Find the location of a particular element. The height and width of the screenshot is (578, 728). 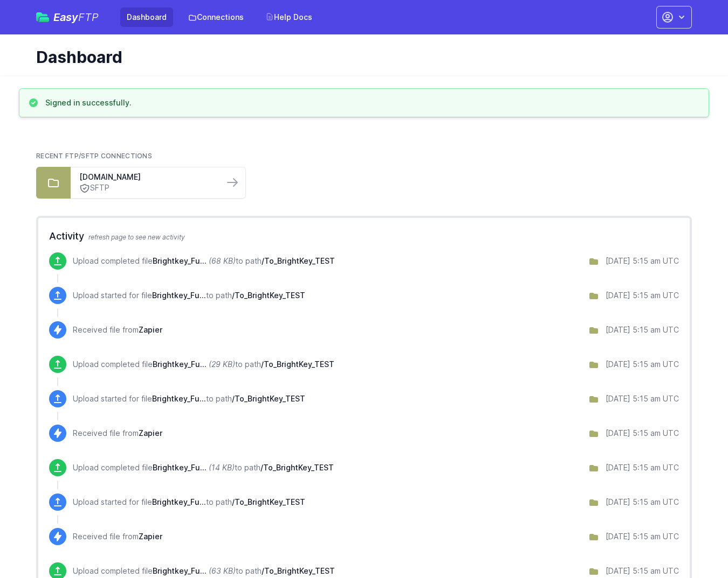

h2: Recent FTP/SFTP Connections is located at coordinates (364, 156).